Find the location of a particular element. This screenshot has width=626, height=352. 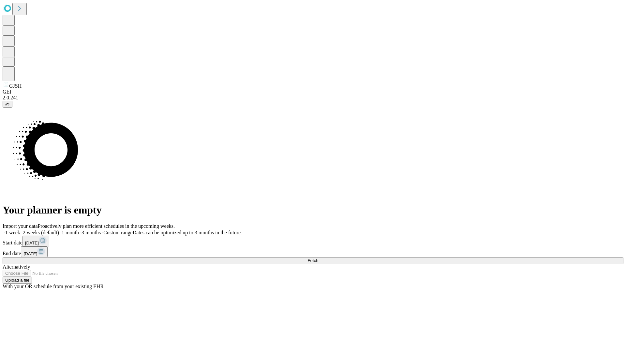

div: Start date is located at coordinates (313, 241).